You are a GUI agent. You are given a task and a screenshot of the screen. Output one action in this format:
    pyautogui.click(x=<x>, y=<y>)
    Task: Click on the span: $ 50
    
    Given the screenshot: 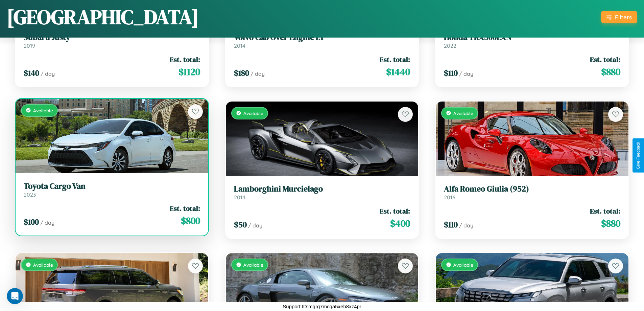 What is the action you would take?
    pyautogui.click(x=241, y=224)
    